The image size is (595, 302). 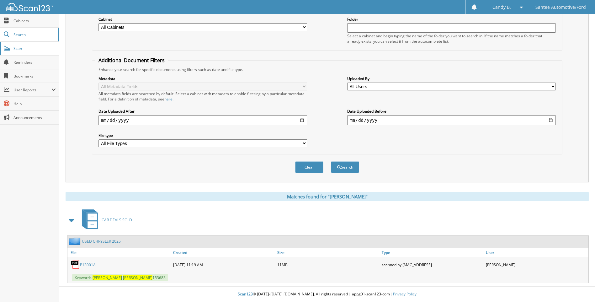 What do you see at coordinates (310, 167) in the screenshot?
I see `button: Clear` at bounding box center [310, 167].